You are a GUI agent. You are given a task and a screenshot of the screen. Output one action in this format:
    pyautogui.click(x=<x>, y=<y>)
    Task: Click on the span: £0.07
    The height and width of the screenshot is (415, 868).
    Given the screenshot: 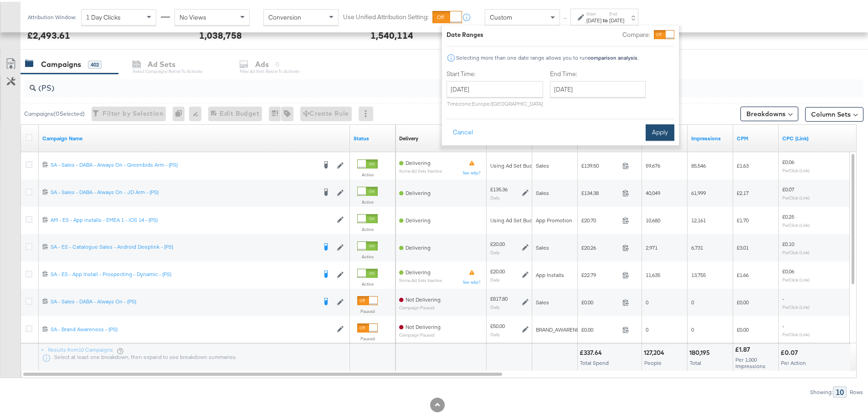 What is the action you would take?
    pyautogui.click(x=788, y=187)
    